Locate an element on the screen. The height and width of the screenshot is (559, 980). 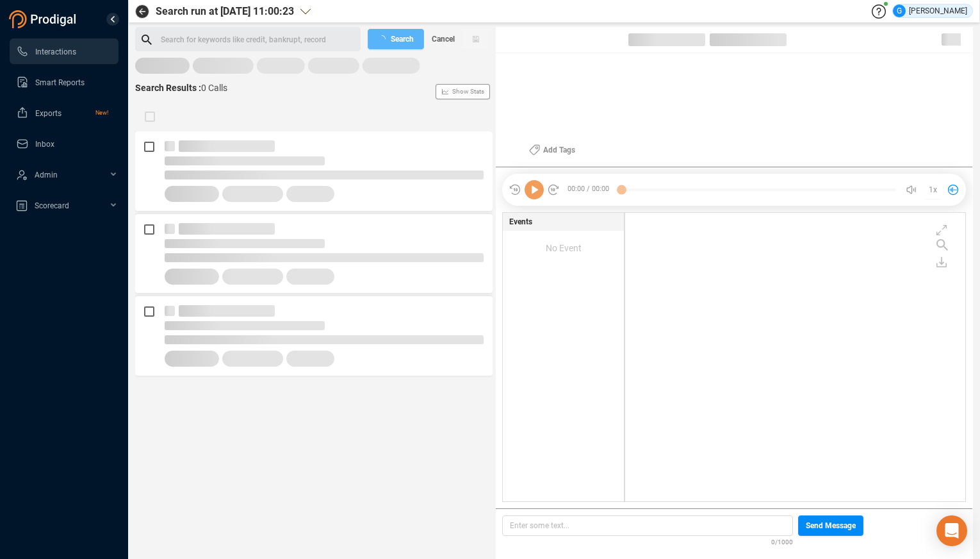
div: Open Intercom Messenger is located at coordinates (952, 531).